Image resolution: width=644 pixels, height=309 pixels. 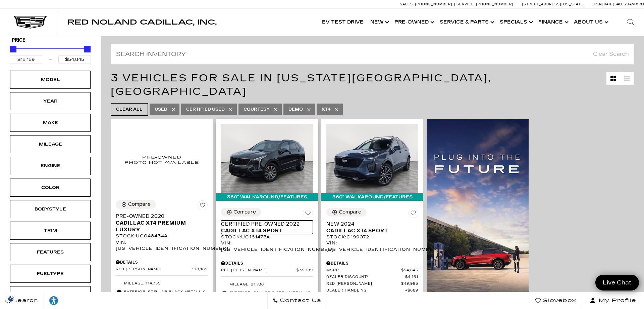 I want to click on img: Opt-Out Icon, so click(x=11, y=298).